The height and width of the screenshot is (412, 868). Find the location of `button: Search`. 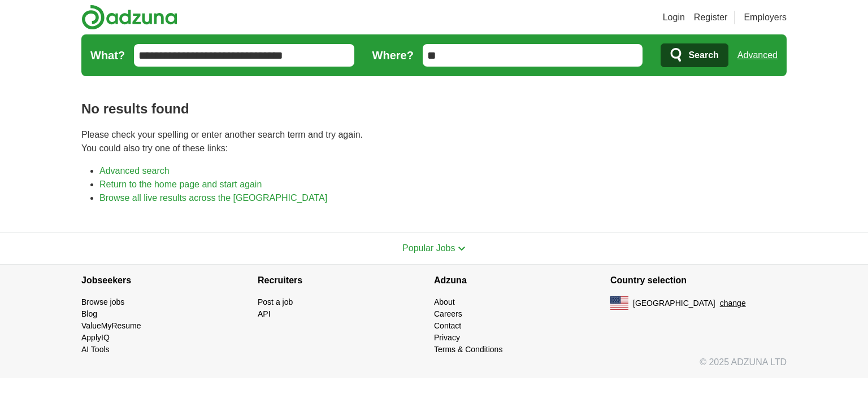

button: Search is located at coordinates (694, 55).